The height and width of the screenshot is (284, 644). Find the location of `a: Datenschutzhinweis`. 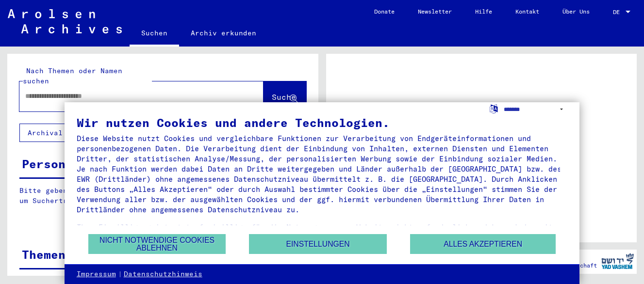

a: Datenschutzhinweis is located at coordinates (163, 274).